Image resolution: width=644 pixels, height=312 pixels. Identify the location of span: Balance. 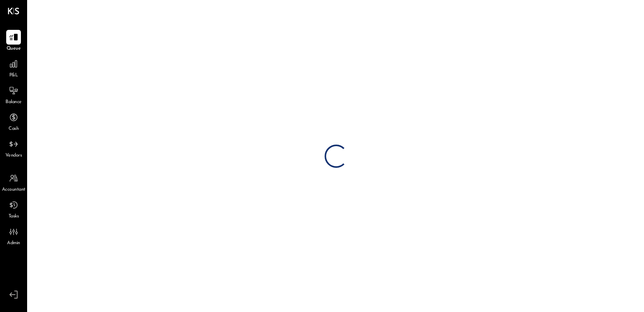
(13, 102).